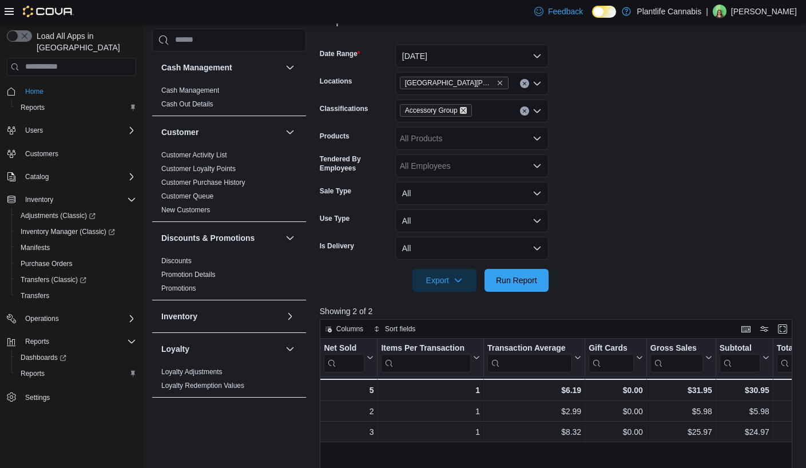 Image resolution: width=806 pixels, height=468 pixels. I want to click on span: Inventory, so click(78, 200).